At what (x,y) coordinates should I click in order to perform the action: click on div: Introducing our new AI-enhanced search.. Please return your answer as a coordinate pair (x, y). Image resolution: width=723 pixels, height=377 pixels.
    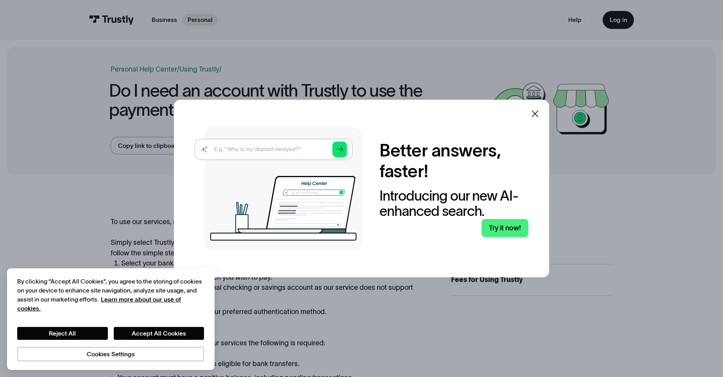
    Looking at the image, I should click on (454, 204).